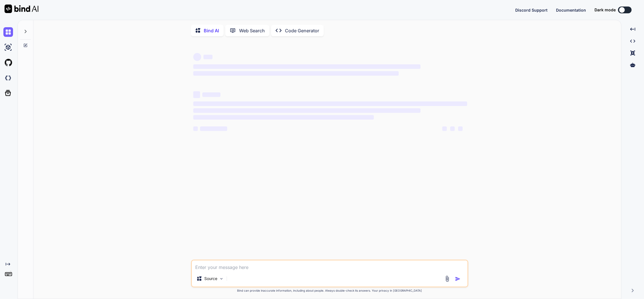 This screenshot has width=644, height=299. What do you see at coordinates (21, 9) in the screenshot?
I see `img: Bind AI` at bounding box center [21, 9].